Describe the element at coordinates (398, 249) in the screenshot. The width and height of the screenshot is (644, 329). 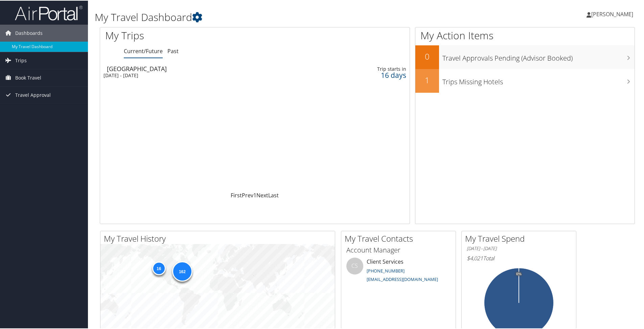
I see `h3: Account Manager` at that location.